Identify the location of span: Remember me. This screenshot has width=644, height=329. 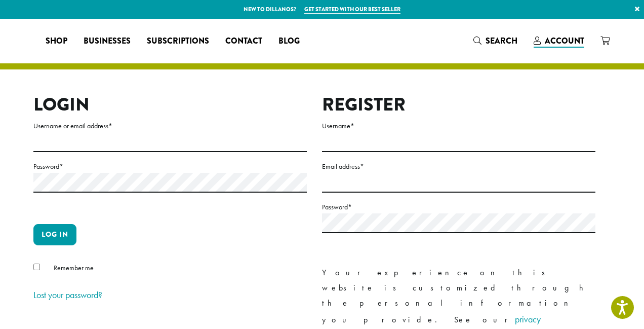
(74, 268).